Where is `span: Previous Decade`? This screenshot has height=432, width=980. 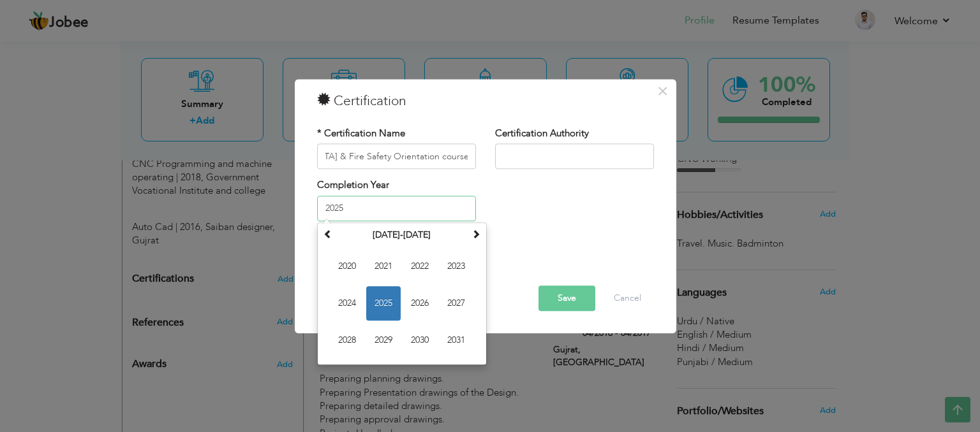
span: Previous Decade is located at coordinates (328, 234).